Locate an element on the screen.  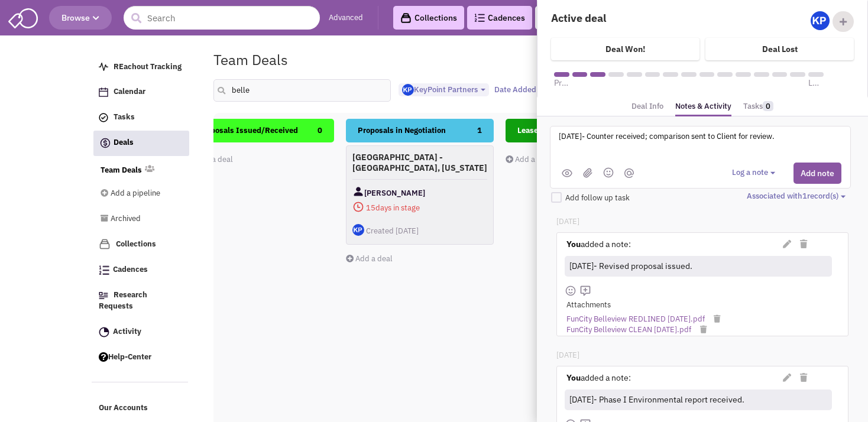
span: Proposals in Negotiation is located at coordinates (402, 130).